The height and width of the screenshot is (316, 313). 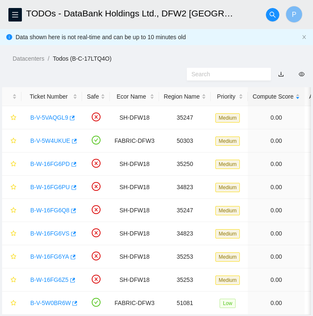 What do you see at coordinates (281, 74) in the screenshot?
I see `a: download` at bounding box center [281, 74].